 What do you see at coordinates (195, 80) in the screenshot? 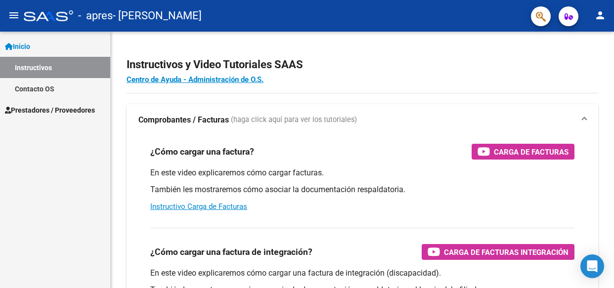
I see `a: Centro de Ayuda - Administración de O.S.` at bounding box center [195, 80].